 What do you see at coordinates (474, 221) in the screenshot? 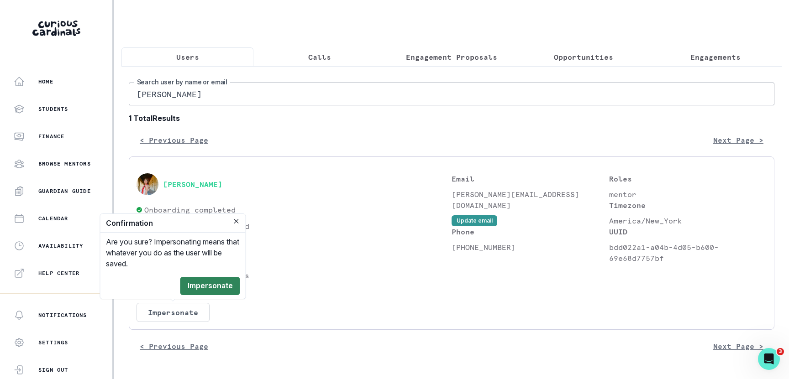
I see `button: Update email` at bounding box center [474, 221].